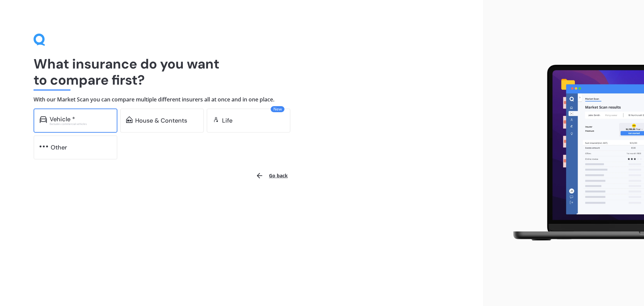  I want to click on img: life.f720d6a2d7cdcd3ad642.svg, so click(216, 120).